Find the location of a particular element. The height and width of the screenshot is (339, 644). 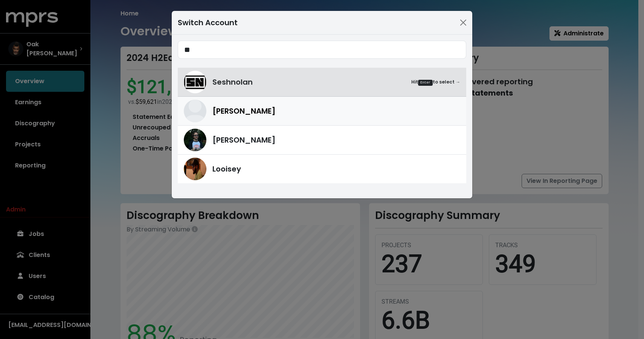

kbd: Enter is located at coordinates (425, 83).